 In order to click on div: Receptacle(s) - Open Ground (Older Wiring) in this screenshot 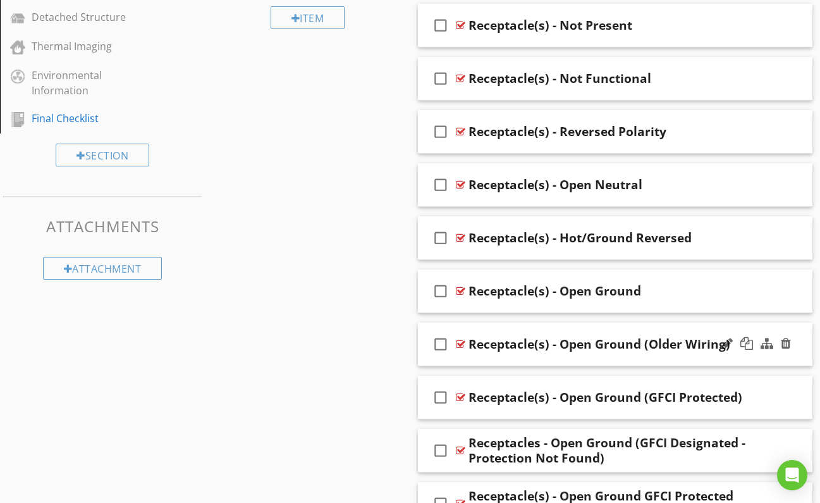, I will do `click(599, 344)`.